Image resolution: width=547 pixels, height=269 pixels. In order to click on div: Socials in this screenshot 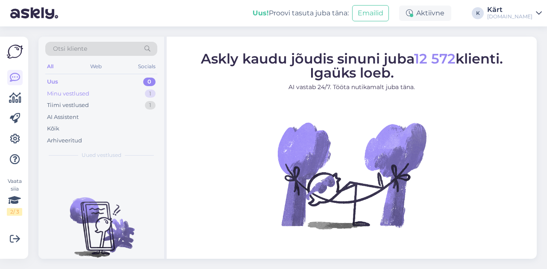, I will do `click(146, 67)`.